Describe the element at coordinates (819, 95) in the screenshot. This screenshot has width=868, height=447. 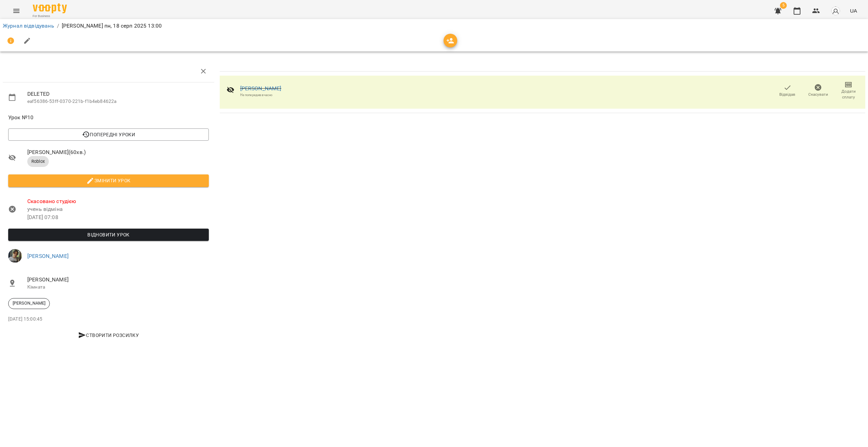
I see `span: Скасувати` at that location.